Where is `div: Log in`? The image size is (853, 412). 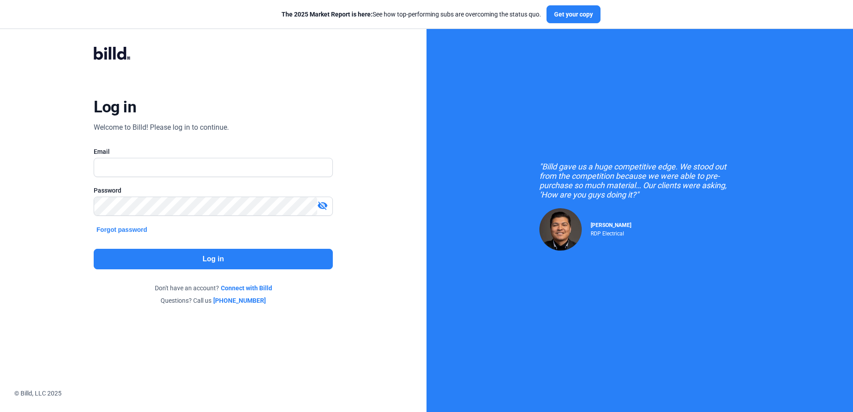
div: Log in is located at coordinates (115, 107).